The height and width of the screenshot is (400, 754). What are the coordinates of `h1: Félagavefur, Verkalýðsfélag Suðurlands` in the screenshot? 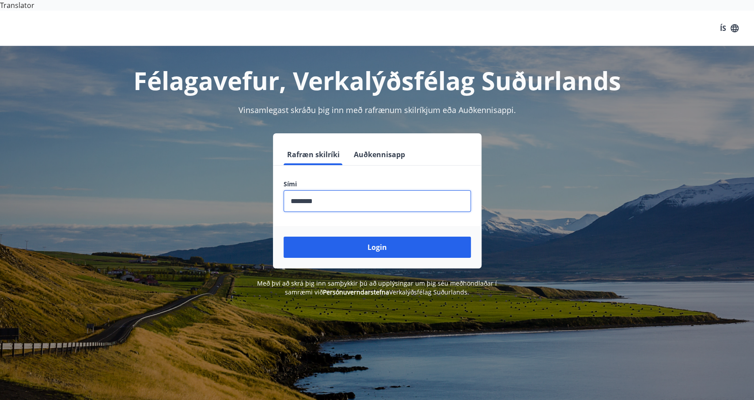 It's located at (377, 80).